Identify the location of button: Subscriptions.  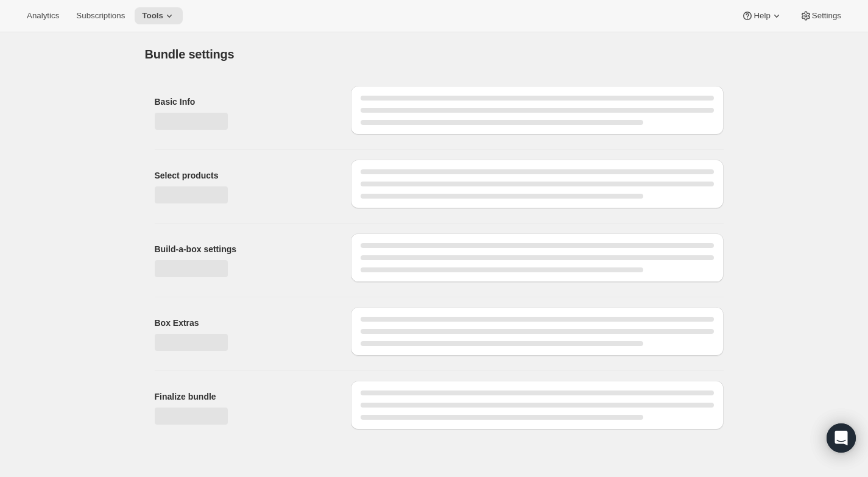
(100, 16).